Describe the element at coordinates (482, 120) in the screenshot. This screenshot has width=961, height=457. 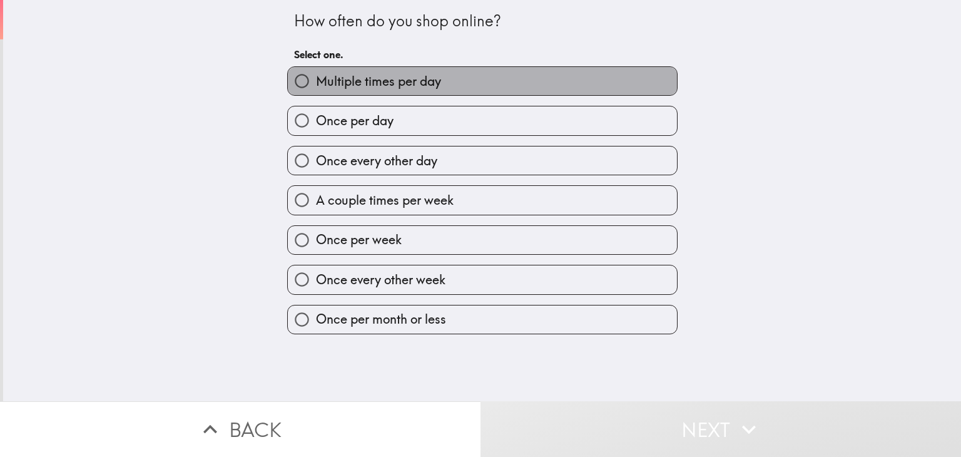
I see `button: Once per day` at that location.